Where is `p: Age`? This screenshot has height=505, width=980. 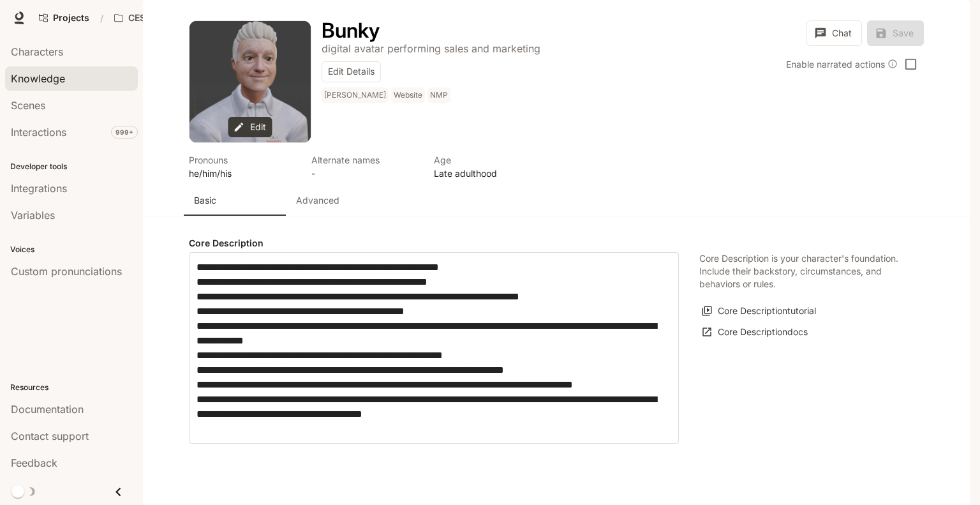 p: Age is located at coordinates (488, 159).